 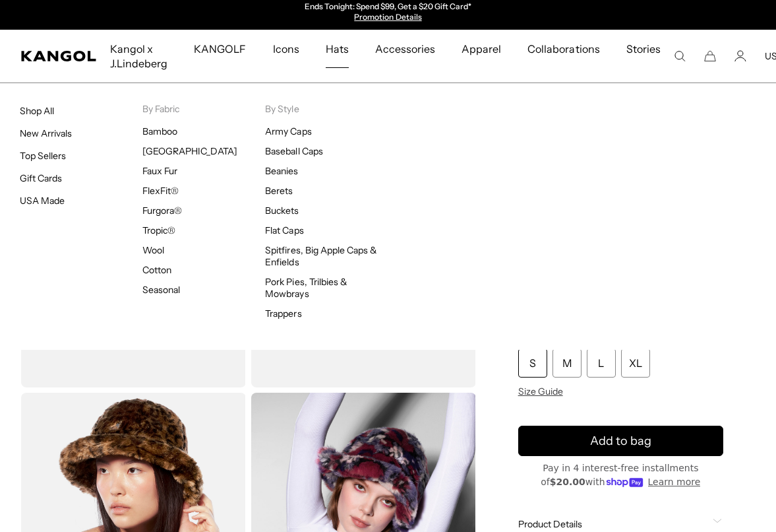 What do you see at coordinates (636, 362) in the screenshot?
I see `div: XL` at bounding box center [636, 362].